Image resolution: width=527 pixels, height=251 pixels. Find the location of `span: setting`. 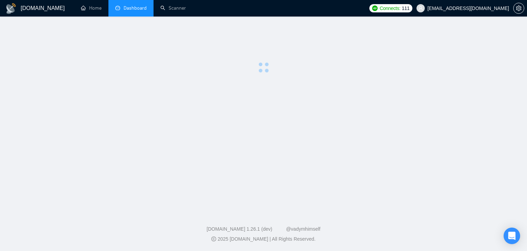

span: setting is located at coordinates (519, 8).